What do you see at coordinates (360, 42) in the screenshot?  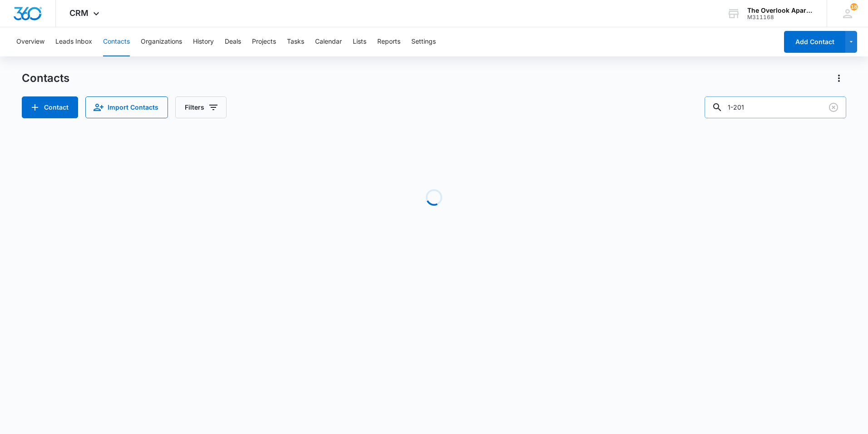 I see `button: Lists` at bounding box center [360, 42].